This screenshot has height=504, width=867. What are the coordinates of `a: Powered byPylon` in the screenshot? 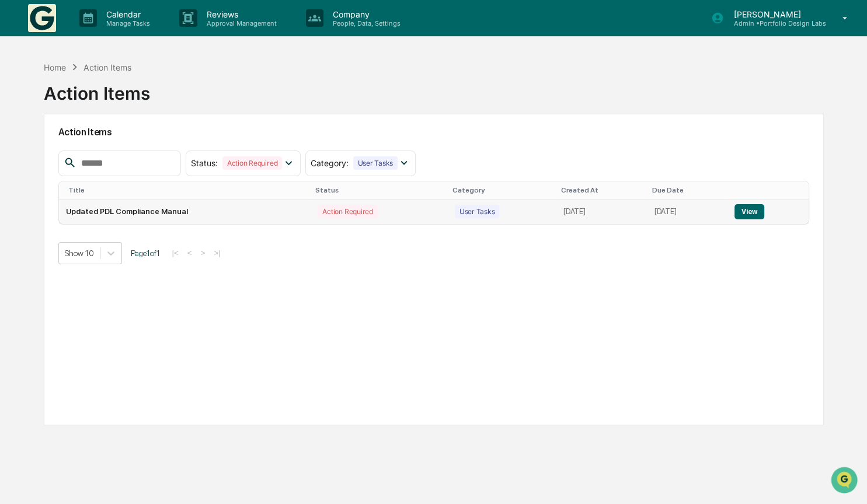 It's located at (112, 201).